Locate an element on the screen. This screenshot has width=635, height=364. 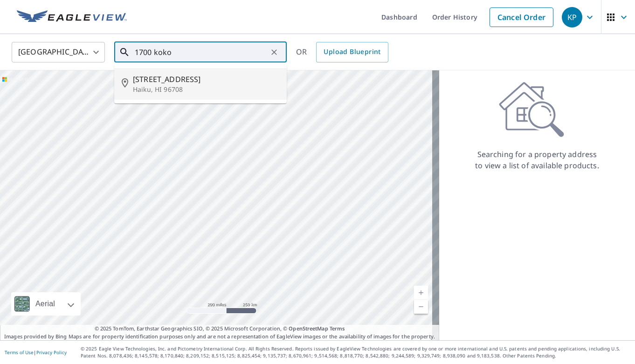
a: Privacy Policy is located at coordinates (52, 352).